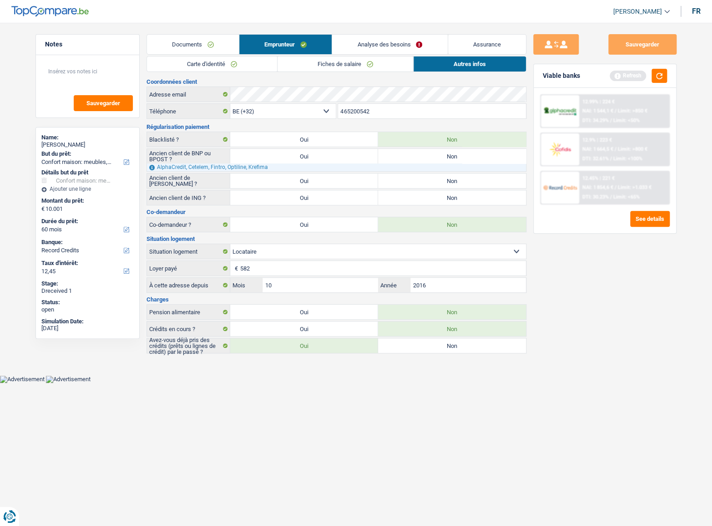 The height and width of the screenshot is (526, 712). What do you see at coordinates (212, 64) in the screenshot?
I see `a: Carte d'identité` at bounding box center [212, 64].